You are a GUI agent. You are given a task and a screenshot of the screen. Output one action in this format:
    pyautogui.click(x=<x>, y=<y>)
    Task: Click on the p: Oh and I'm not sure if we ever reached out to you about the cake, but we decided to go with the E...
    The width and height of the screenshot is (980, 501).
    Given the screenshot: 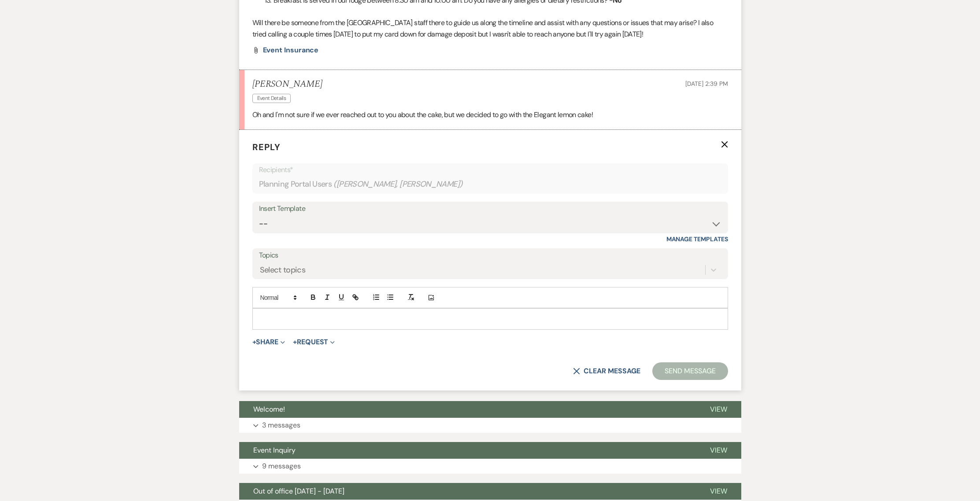 What is the action you would take?
    pyautogui.click(x=490, y=115)
    